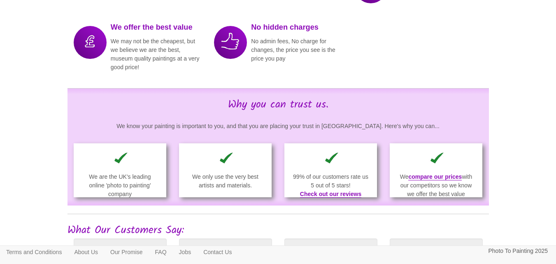  What do you see at coordinates (435, 176) in the screenshot?
I see `a: compare our prices` at bounding box center [435, 176].